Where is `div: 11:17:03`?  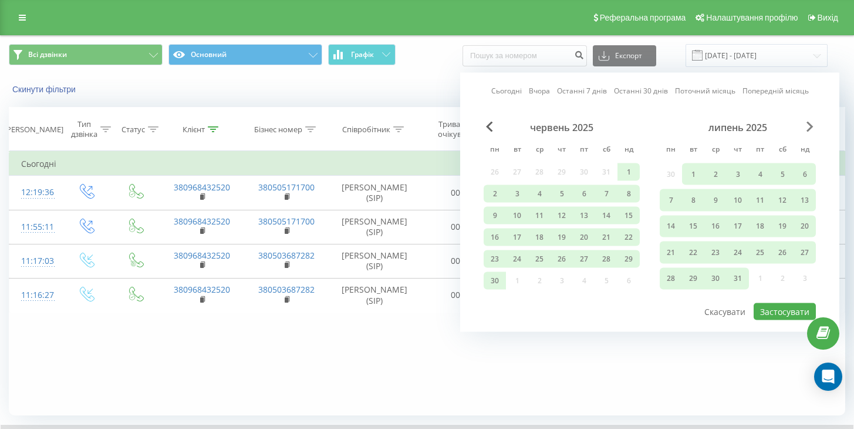
div: 11:17:03 is located at coordinates (35, 261).